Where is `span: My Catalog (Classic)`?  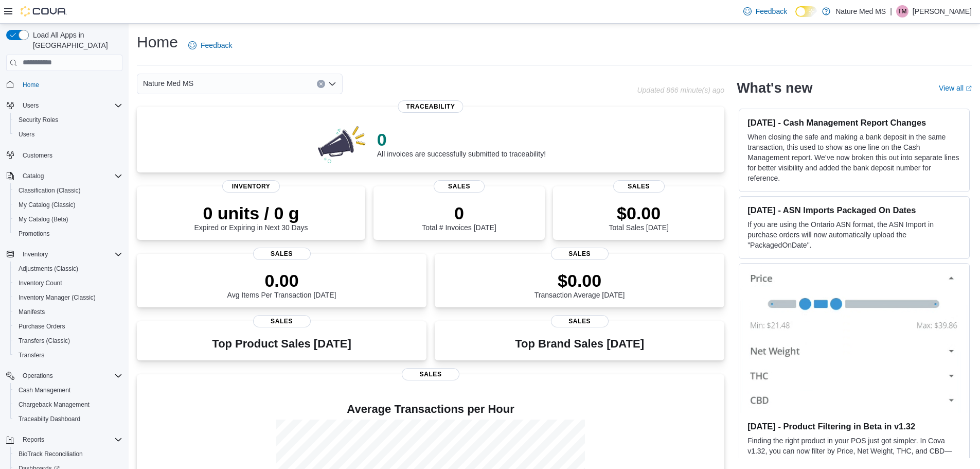
span: My Catalog (Classic) is located at coordinates (68, 205).